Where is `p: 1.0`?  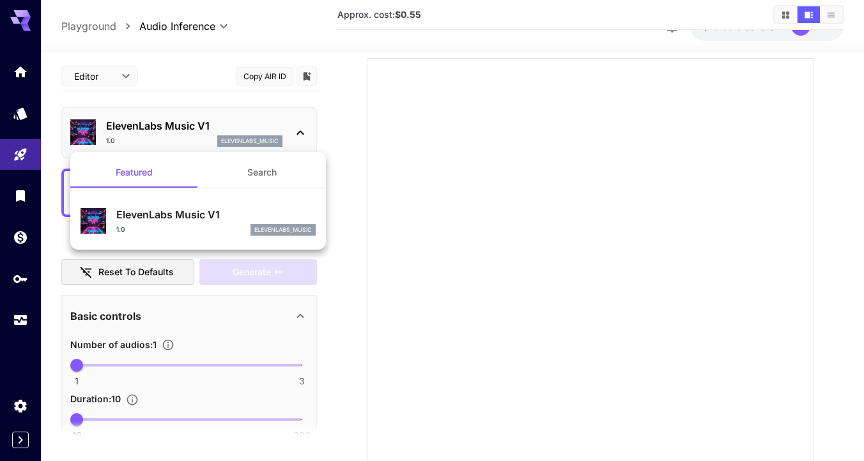 p: 1.0 is located at coordinates (121, 229).